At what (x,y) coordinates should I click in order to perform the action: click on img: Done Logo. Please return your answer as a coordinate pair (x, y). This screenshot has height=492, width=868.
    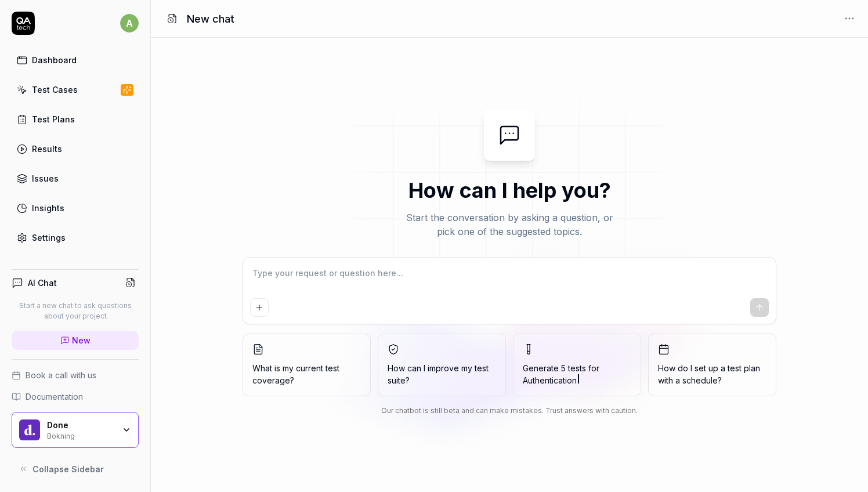
    Looking at the image, I should click on (30, 430).